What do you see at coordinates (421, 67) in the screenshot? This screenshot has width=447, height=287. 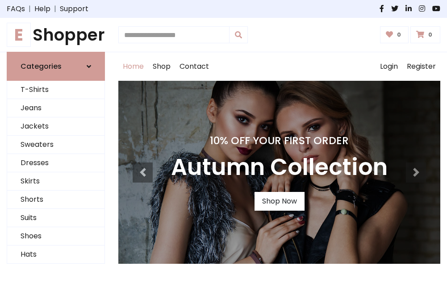 I see `a: Register` at bounding box center [421, 67].